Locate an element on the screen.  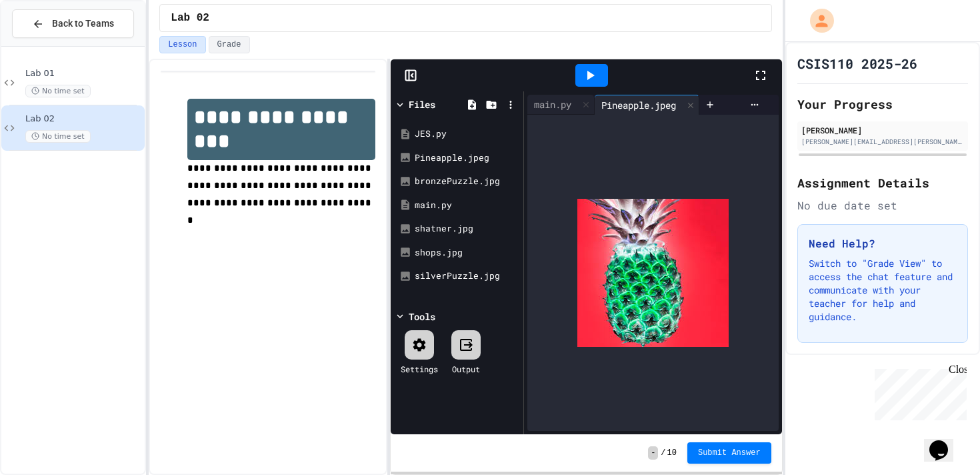
div: shatner.jpg is located at coordinates (467, 229).